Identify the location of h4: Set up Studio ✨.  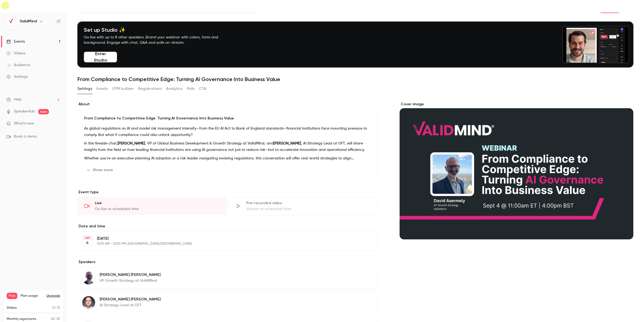
(157, 30).